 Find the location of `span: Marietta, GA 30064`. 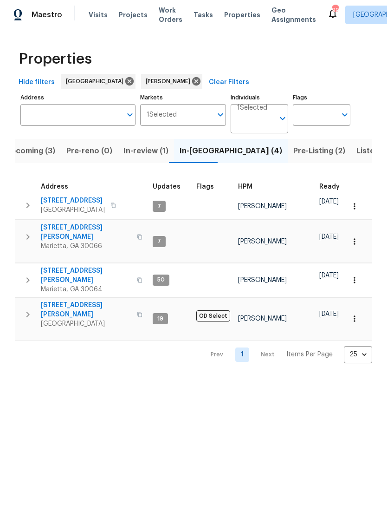

span: Marietta, GA 30064 is located at coordinates (86, 289).